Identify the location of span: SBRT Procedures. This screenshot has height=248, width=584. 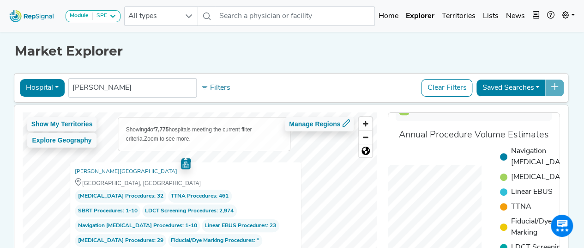
(100, 211).